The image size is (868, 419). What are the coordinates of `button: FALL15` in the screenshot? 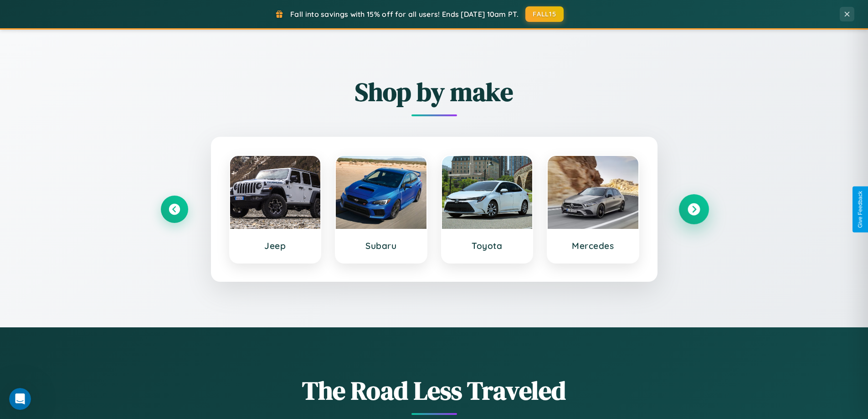 It's located at (545, 14).